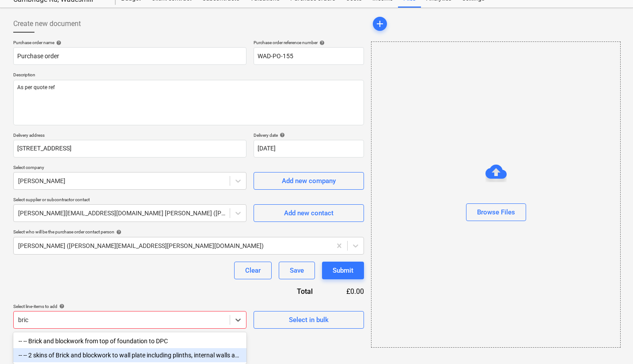 This screenshot has height=364, width=633. What do you see at coordinates (130, 136) in the screenshot?
I see `p: Delivery address` at bounding box center [130, 136].